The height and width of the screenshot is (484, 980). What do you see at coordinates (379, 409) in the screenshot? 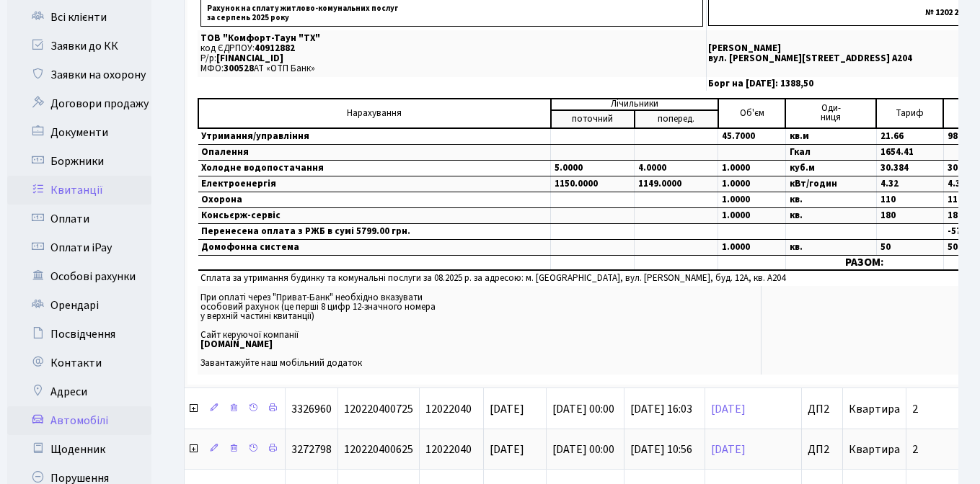
I see `span: 120220400725` at bounding box center [379, 409].